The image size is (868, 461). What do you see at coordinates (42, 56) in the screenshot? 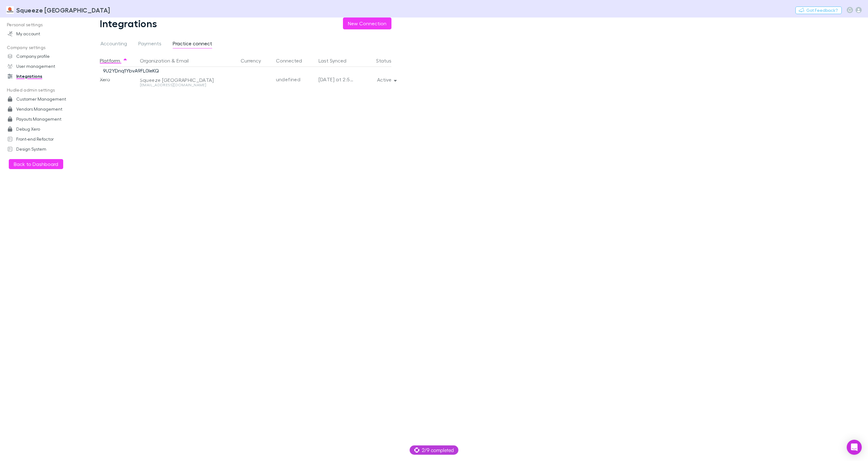
I see `a: Company profile` at bounding box center [42, 56].